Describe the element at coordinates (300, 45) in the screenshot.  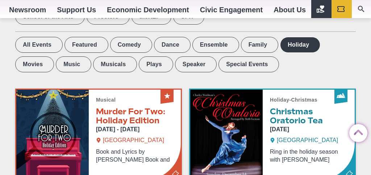
I see `label: Holiday` at that location.